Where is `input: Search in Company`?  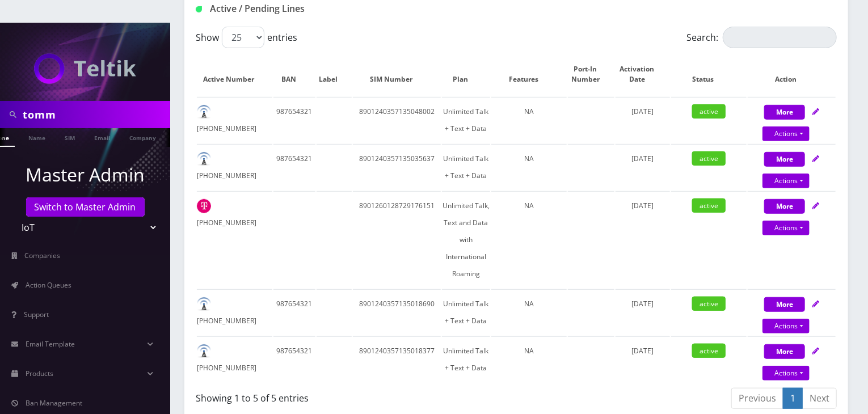 input: Search in Company is located at coordinates (95, 114).